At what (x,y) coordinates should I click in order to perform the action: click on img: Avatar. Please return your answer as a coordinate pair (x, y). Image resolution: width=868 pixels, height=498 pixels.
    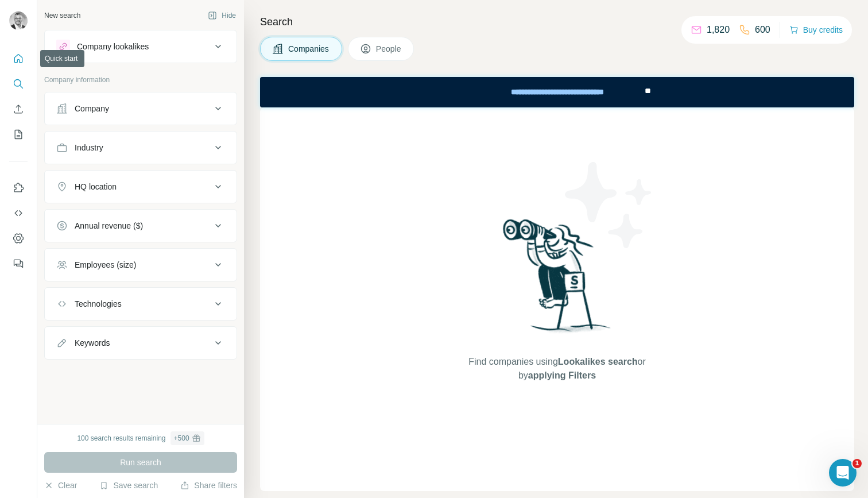
    Looking at the image, I should click on (18, 21).